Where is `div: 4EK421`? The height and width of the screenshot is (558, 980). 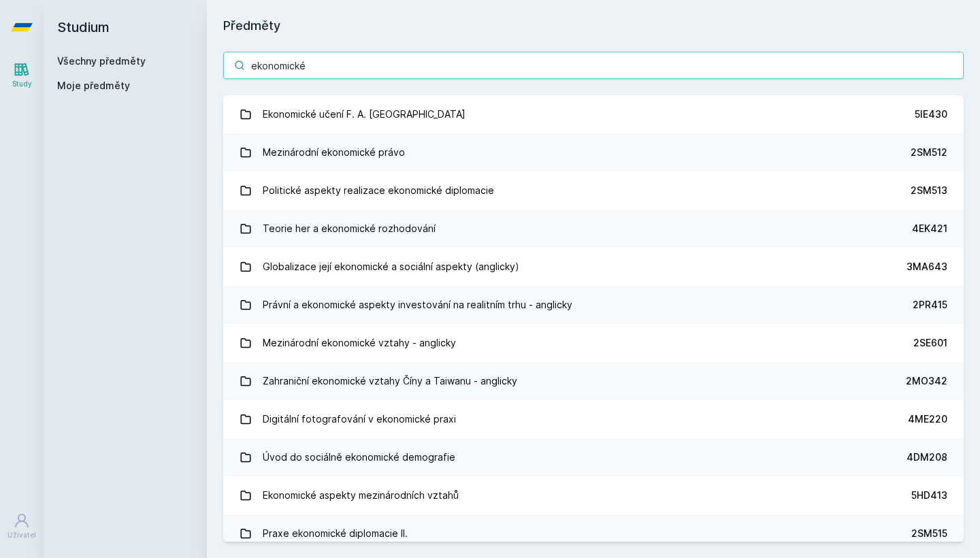
div: 4EK421 is located at coordinates (930, 229).